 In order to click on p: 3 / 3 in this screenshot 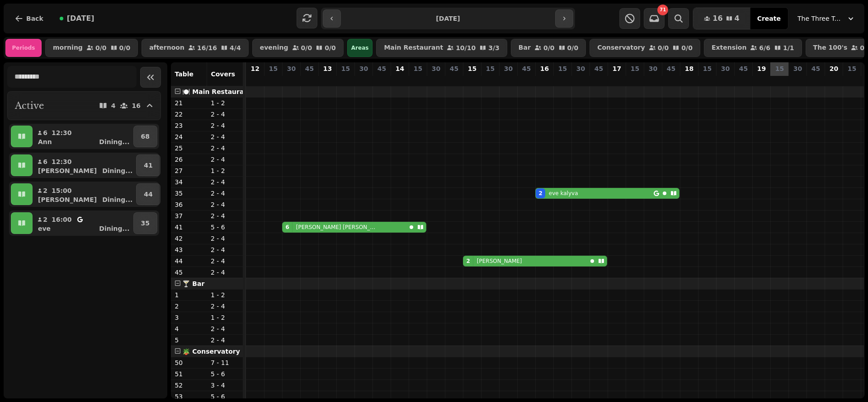, I will do `click(494, 48)`.